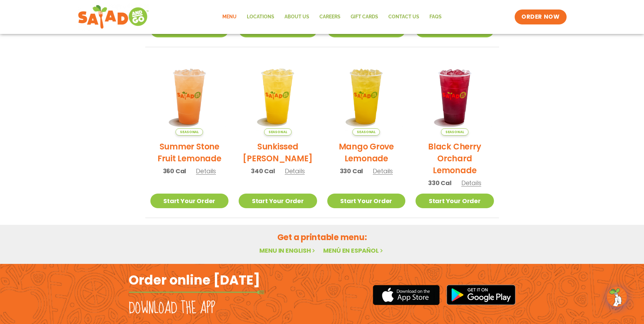 Image resolution: width=644 pixels, height=324 pixels. Describe the element at coordinates (436, 17) in the screenshot. I see `a: FAQs` at that location.